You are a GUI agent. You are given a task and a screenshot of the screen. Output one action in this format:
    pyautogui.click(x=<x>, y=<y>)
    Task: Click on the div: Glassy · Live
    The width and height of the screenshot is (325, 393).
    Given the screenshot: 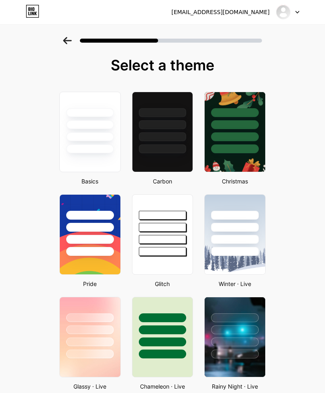 What is the action you would take?
    pyautogui.click(x=90, y=386)
    